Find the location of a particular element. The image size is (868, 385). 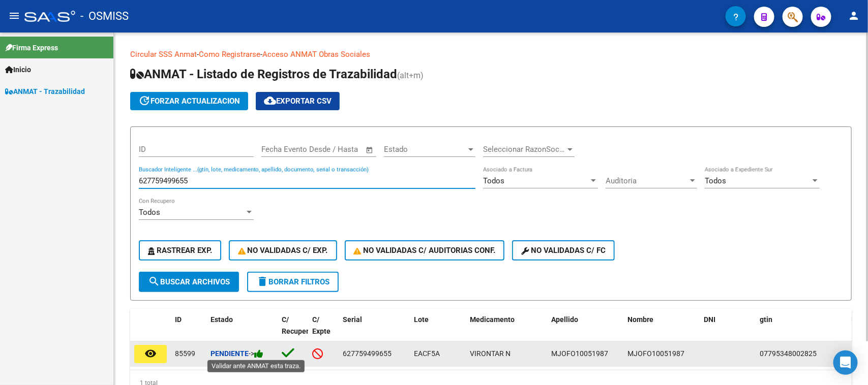

span: Firma Express is located at coordinates (32, 48).